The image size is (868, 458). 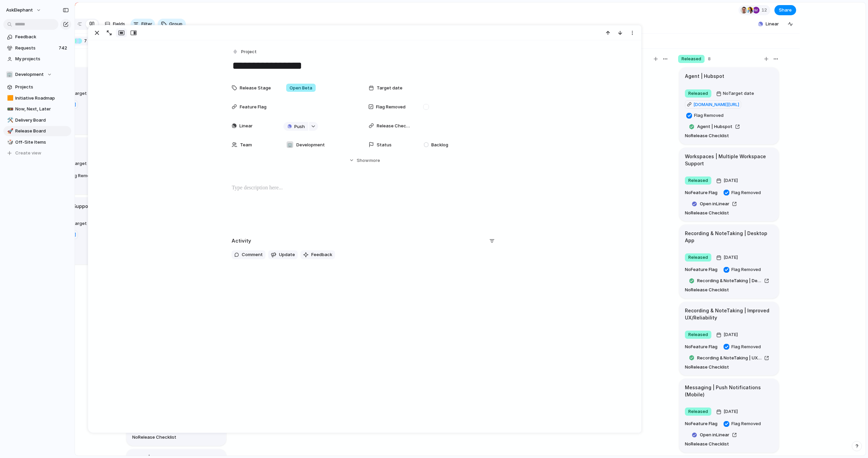 I want to click on span: Delivery Board, so click(x=42, y=120).